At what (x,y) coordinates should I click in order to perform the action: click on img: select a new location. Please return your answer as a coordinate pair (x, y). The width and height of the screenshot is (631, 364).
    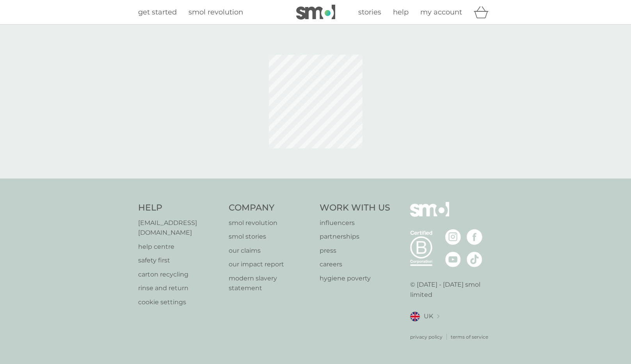
    Looking at the image, I should click on (438, 316).